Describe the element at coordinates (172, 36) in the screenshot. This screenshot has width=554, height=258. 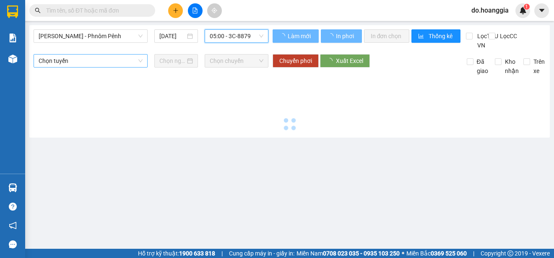
I see `input: 11/09/2025` at that location.